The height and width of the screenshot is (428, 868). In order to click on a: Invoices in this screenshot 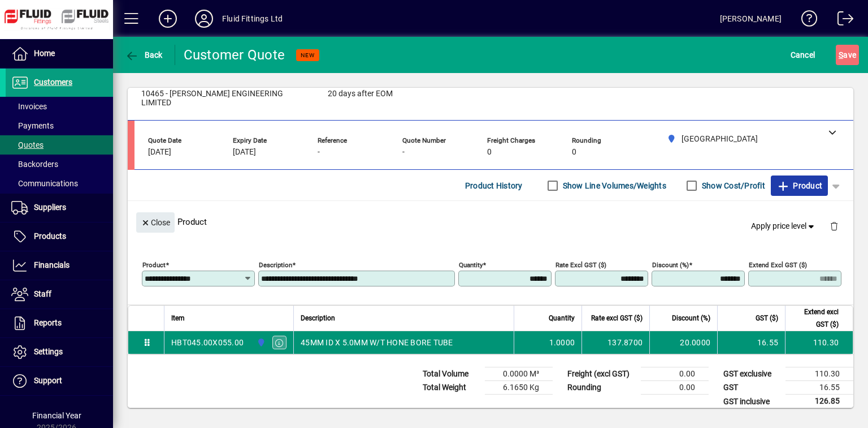, I will do `click(60, 106)`.